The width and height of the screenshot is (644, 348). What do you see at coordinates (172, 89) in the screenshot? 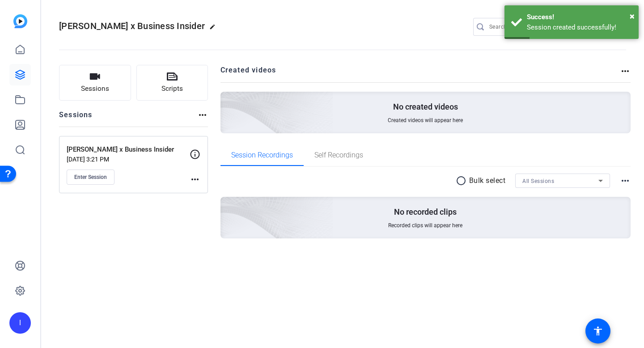
I see `span: Scripts` at bounding box center [172, 89].